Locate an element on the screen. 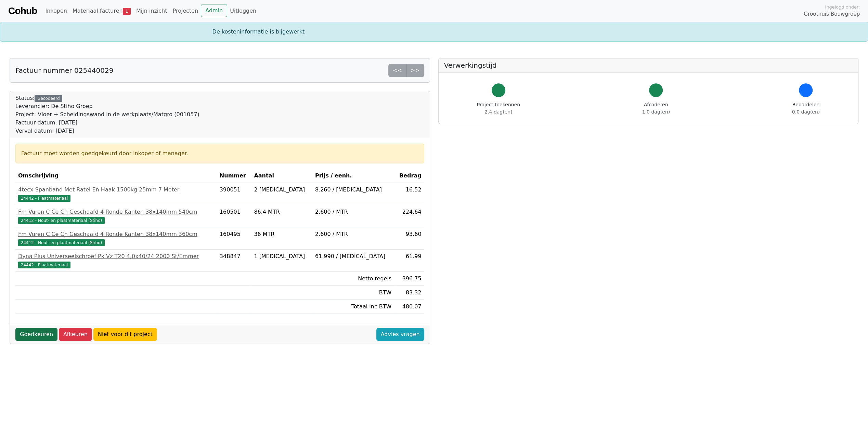 The image size is (868, 439). div: Gecodeerd is located at coordinates (48, 98).